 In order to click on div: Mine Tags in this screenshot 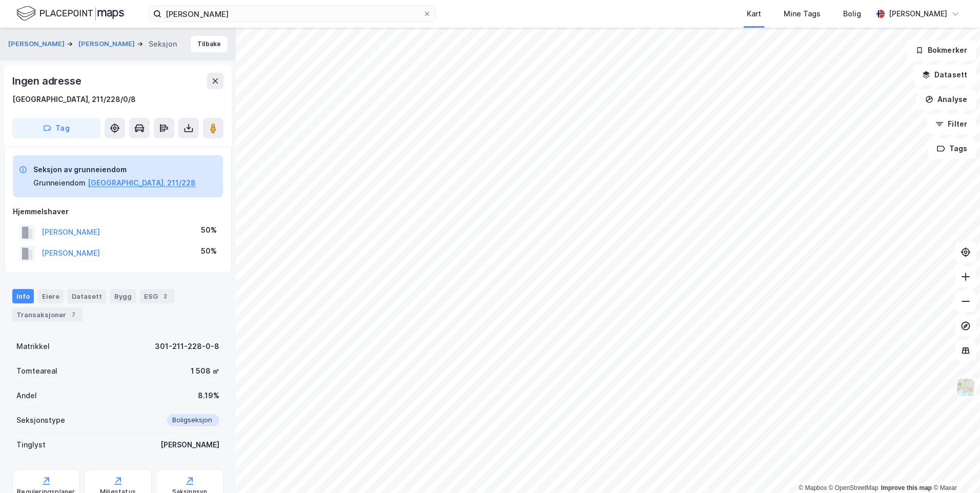, I will do `click(802, 14)`.